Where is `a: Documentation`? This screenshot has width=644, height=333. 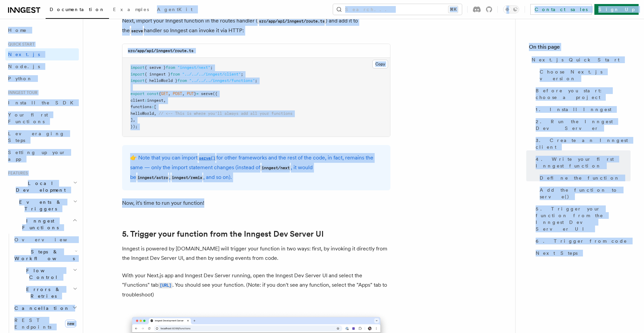
a: Documentation is located at coordinates (77, 10).